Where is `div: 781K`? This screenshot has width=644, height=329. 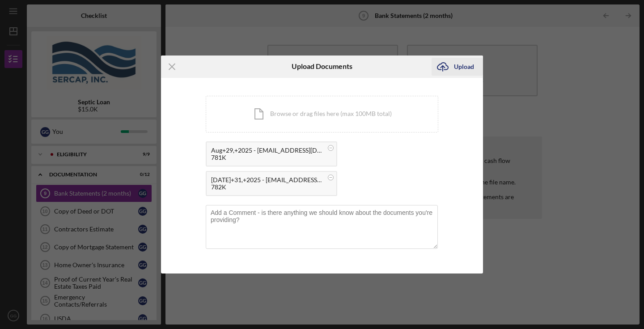
div: 781K is located at coordinates (267, 158).